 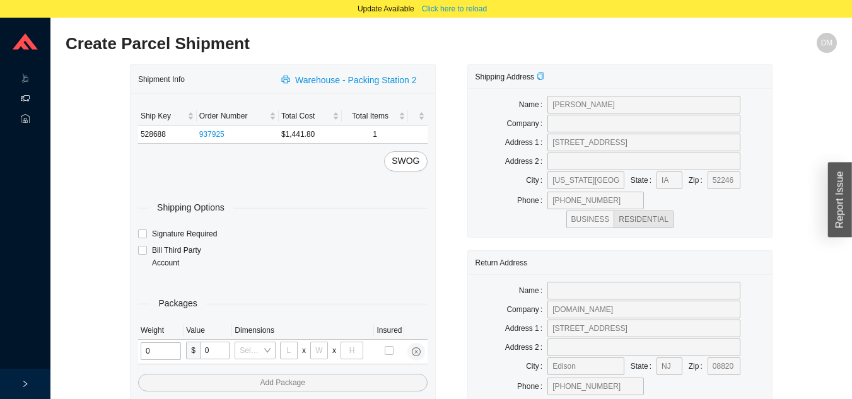 What do you see at coordinates (590, 219) in the screenshot?
I see `span: BUSINESS` at bounding box center [590, 219].